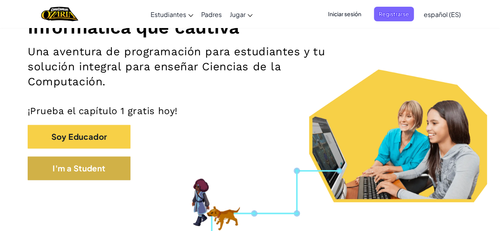 The image size is (500, 231). Describe the element at coordinates (241, 14) in the screenshot. I see `a: Jugar` at that location.